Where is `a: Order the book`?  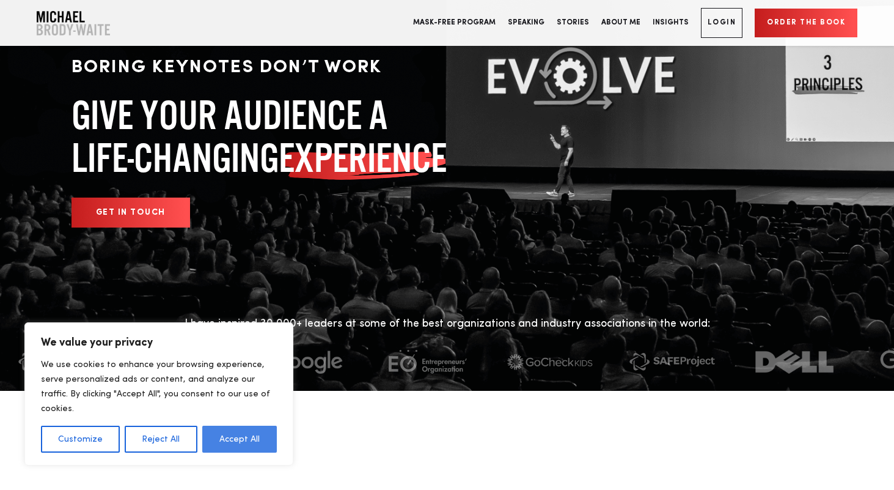
a: Order the book is located at coordinates (806, 23).